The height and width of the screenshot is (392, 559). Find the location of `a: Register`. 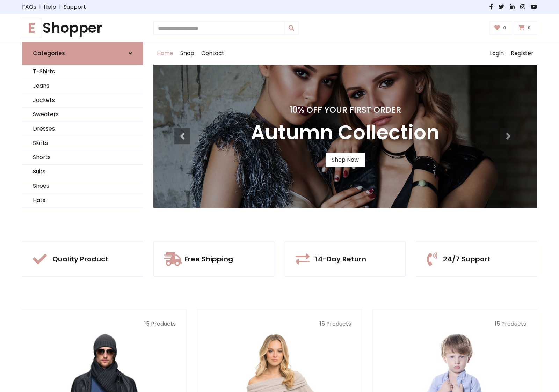

a: Register is located at coordinates (522, 53).